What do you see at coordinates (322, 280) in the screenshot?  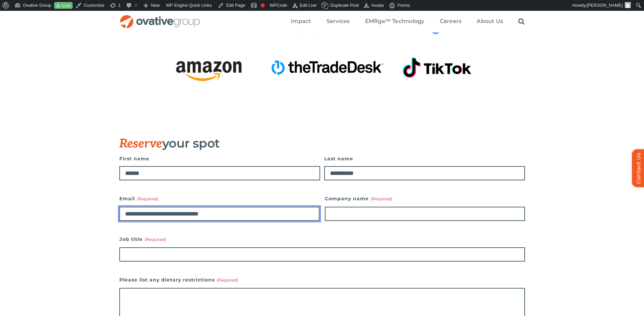 I see `label: Please list any dietary restrictions` at bounding box center [322, 280].